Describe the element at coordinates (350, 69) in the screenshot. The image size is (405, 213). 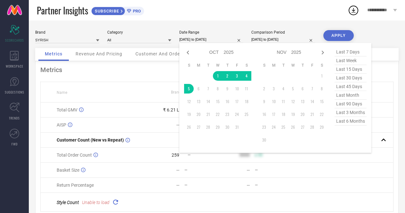
I see `span: last 15 days` at that location.